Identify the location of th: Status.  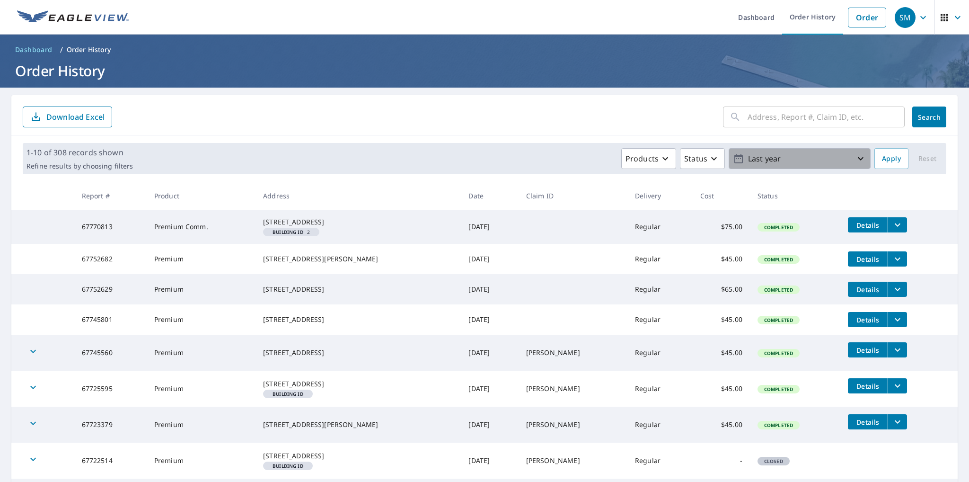
(795, 195).